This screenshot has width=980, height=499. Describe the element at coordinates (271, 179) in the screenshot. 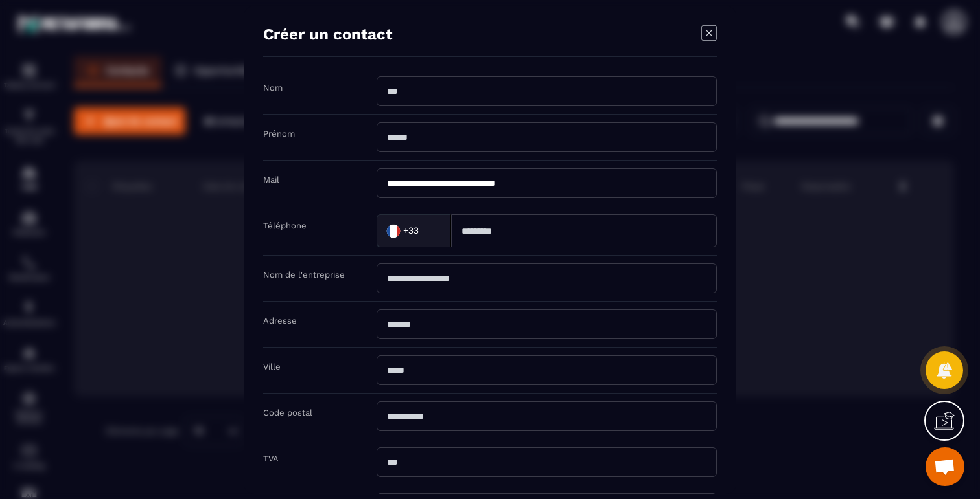

I see `label: Mail` at that location.